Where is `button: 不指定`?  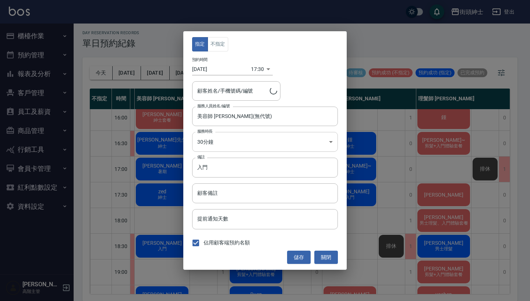 button: 不指定 is located at coordinates (218, 44).